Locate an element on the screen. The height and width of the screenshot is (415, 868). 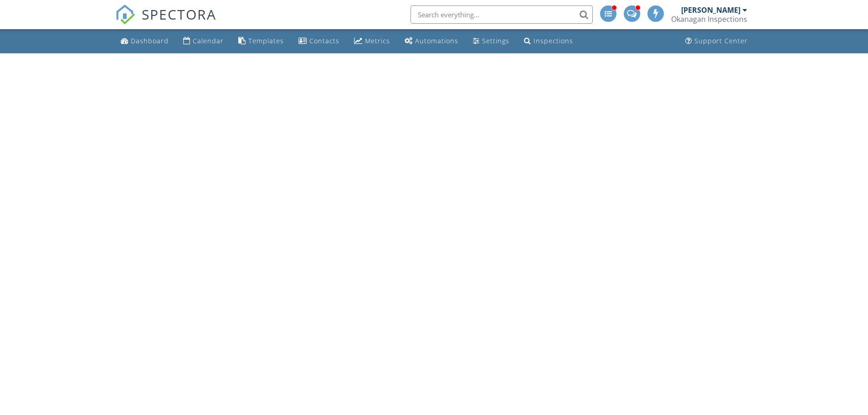
a: Contacts is located at coordinates (319, 41).